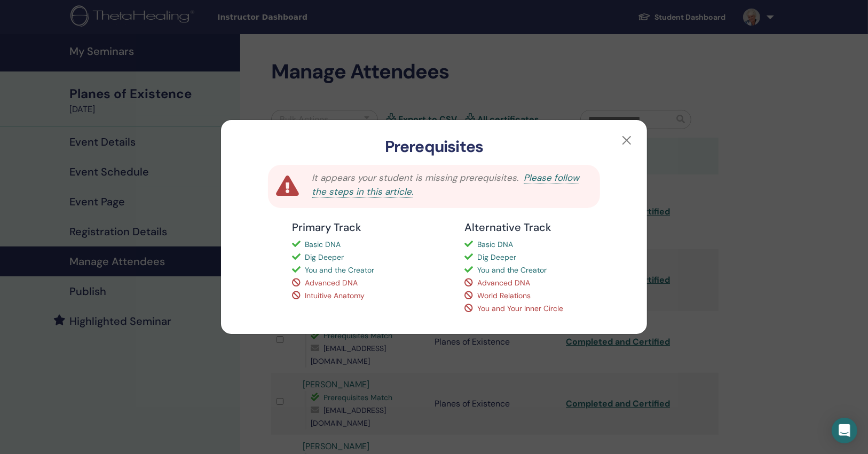 Image resolution: width=868 pixels, height=454 pixels. I want to click on span: World Relations, so click(504, 296).